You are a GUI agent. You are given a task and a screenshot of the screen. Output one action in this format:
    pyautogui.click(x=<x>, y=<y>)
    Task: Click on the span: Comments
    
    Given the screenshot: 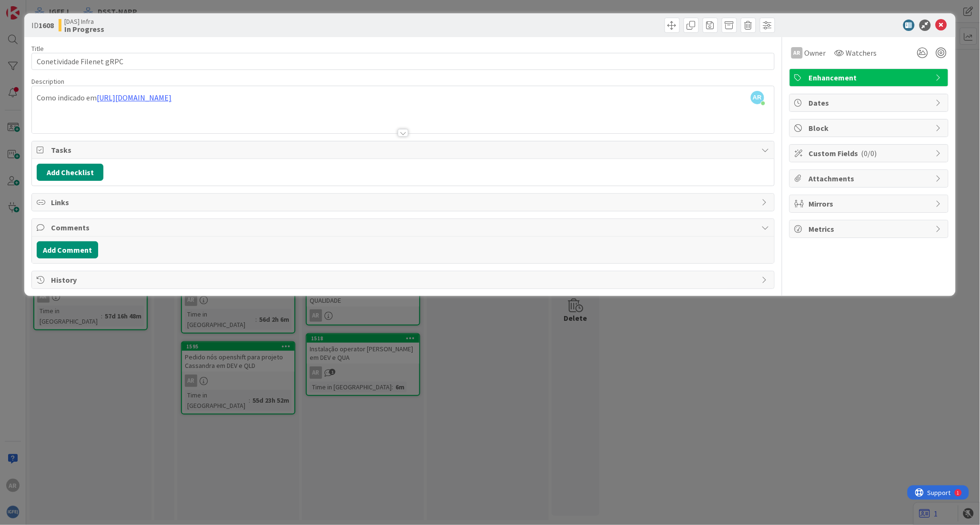 What is the action you would take?
    pyautogui.click(x=403, y=228)
    